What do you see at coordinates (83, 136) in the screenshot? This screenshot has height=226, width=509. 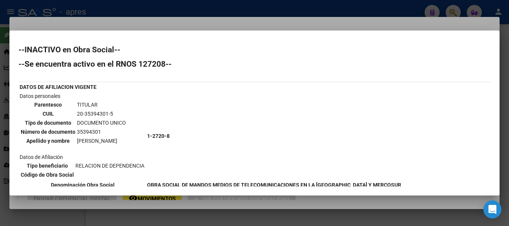 I see `td: Datos personales Datos de Afiliación` at bounding box center [83, 136].